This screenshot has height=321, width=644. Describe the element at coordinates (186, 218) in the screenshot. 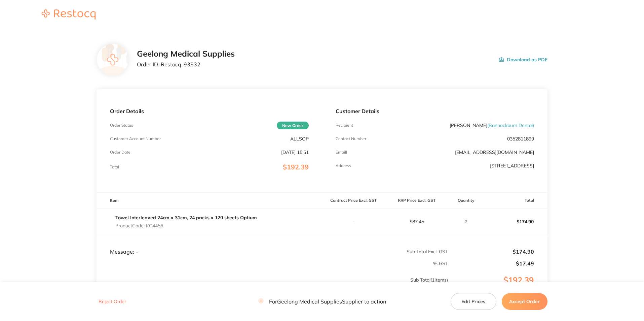

I see `a: Towel Interleaved 24cm x 31cm, 24 packs x 120 sheets Optium` at that location.